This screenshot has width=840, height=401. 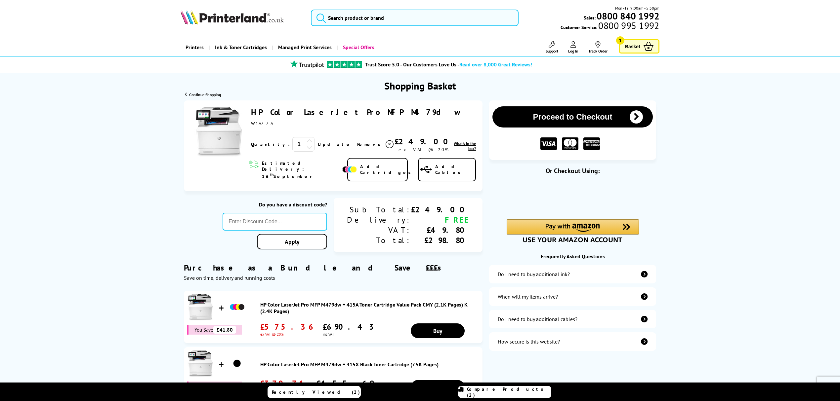 What do you see at coordinates (572, 342) in the screenshot?
I see `a: secure-website` at bounding box center [572, 342].